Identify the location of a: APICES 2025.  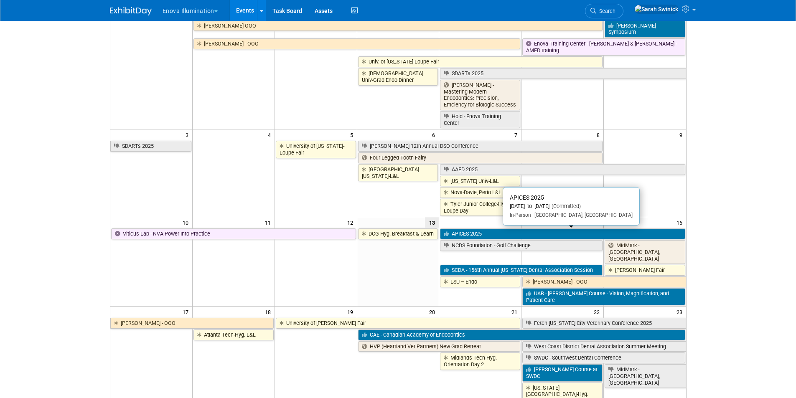
(563, 234).